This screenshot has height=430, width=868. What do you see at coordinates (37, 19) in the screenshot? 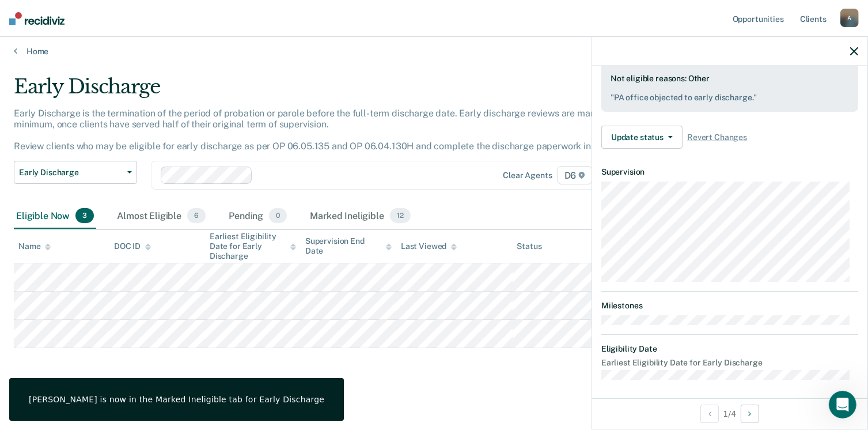
I see `img: Recidiviz` at bounding box center [37, 19].